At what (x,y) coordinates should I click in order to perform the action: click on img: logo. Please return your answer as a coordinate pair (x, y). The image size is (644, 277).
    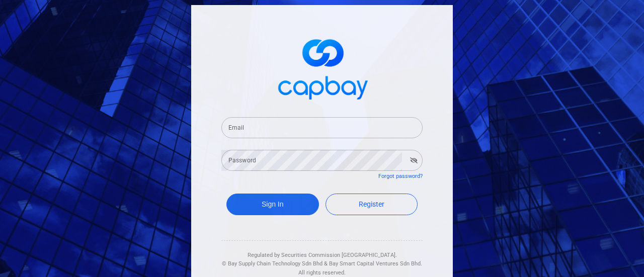
    Looking at the image, I should click on (322, 67).